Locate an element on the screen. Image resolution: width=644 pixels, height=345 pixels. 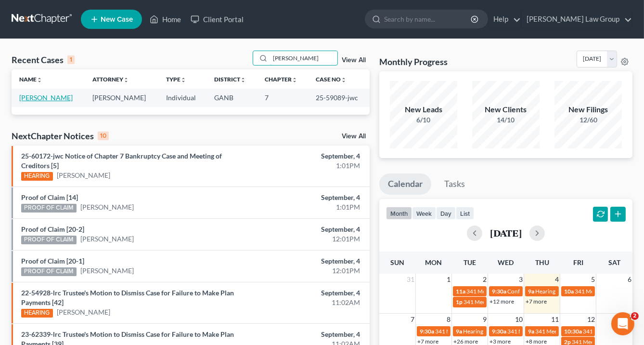
span: 10a is located at coordinates (569, 291).